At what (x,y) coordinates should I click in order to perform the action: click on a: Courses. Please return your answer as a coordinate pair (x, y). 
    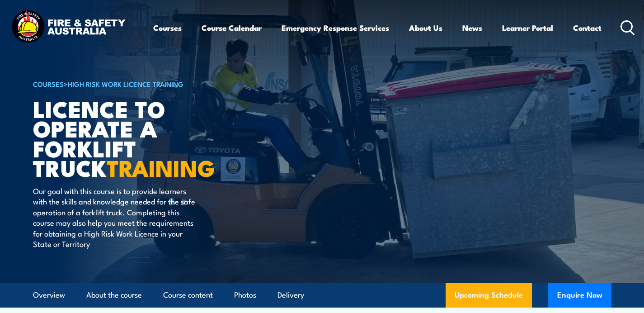
    Looking at the image, I should click on (167, 27).